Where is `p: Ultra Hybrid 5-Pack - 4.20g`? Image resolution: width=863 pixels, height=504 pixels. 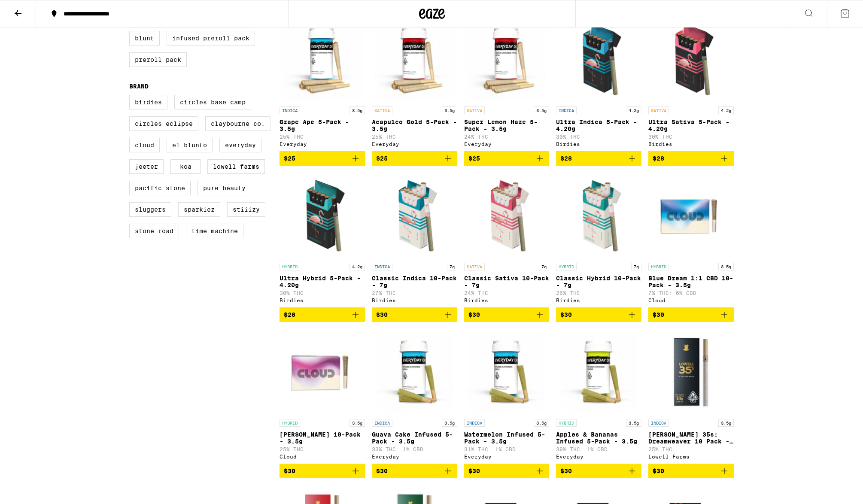 p: Ultra Hybrid 5-Pack - 4.20g is located at coordinates (322, 281).